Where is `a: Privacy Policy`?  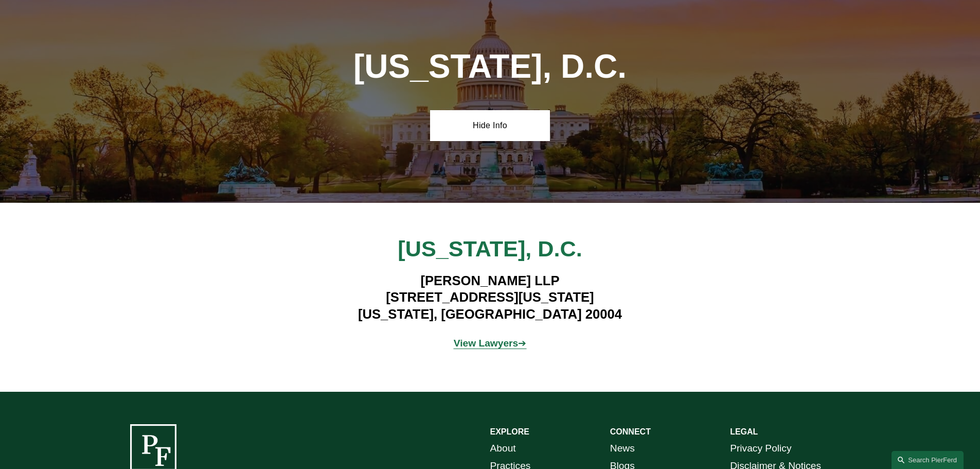
a: Privacy Policy is located at coordinates (761, 449).